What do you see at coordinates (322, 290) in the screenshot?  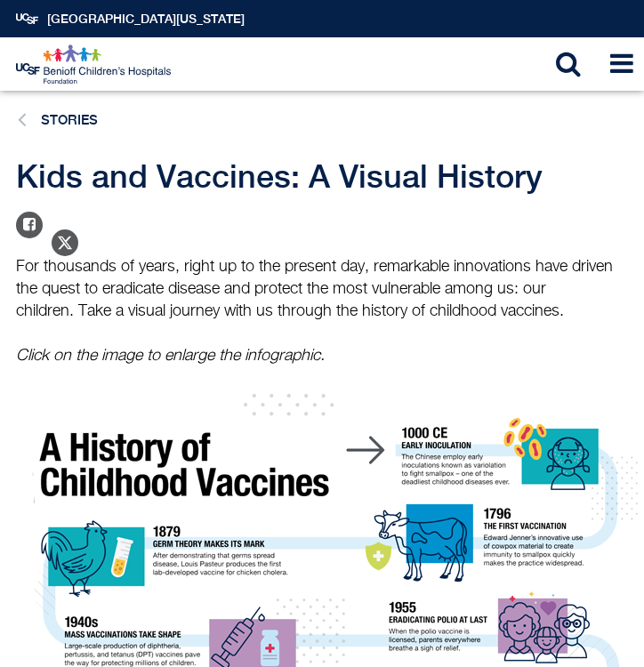 I see `p: For thousands of years, right up to the present day, remarkable innovations have driven the quest...` at bounding box center [322, 290].